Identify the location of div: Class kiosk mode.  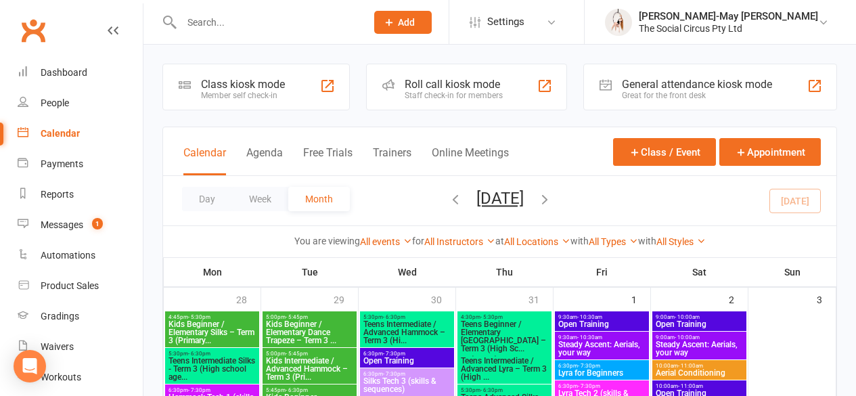
(243, 84).